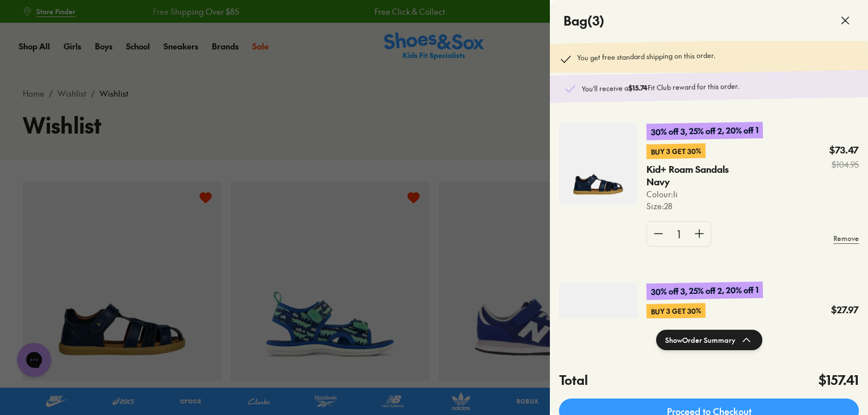  Describe the element at coordinates (599, 163) in the screenshot. I see `img: 4-251023.jpg` at that location.